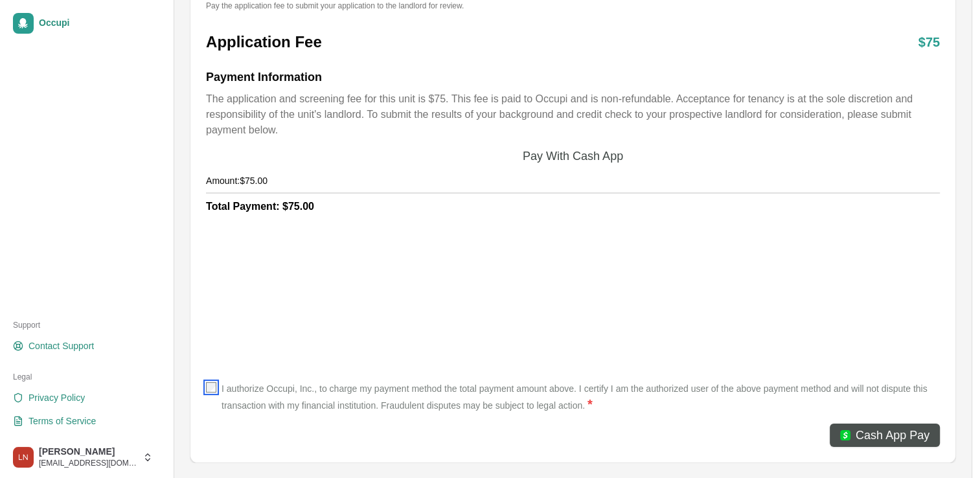 The image size is (980, 478). What do you see at coordinates (885, 435) in the screenshot?
I see `button: Cash App Pay` at bounding box center [885, 435].